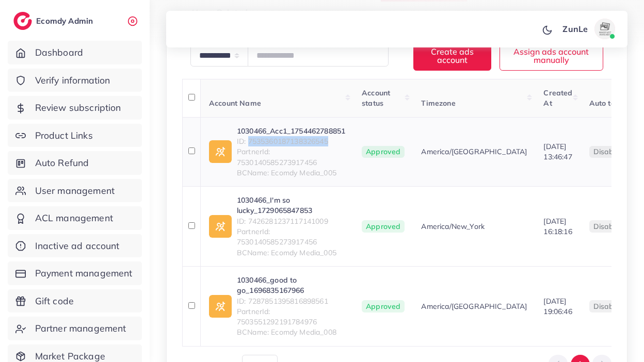  I want to click on a: User management, so click(75, 191).